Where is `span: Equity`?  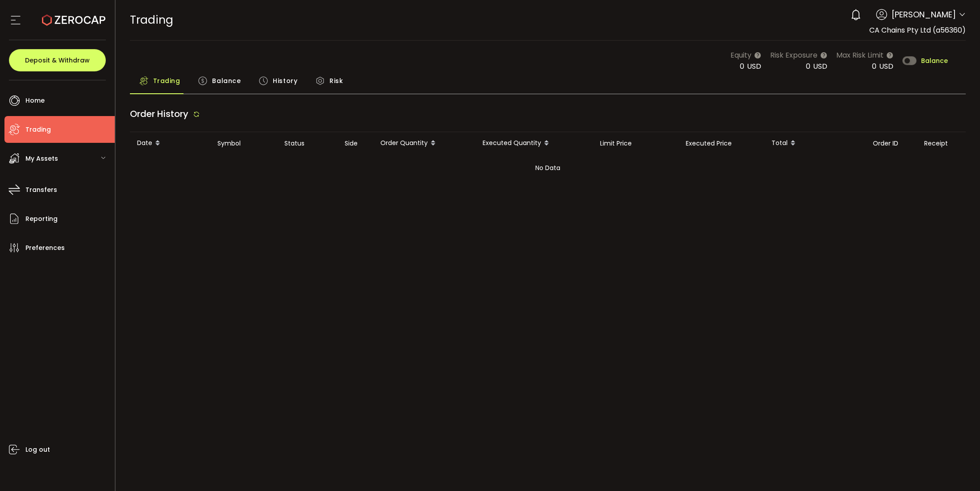
span: Equity is located at coordinates (741, 55).